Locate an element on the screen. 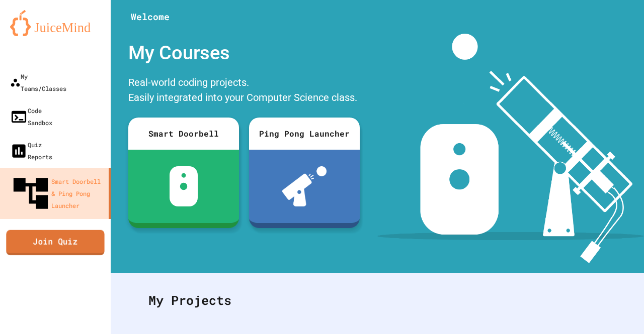 This screenshot has width=644, height=334. div: Code Sandbox is located at coordinates (31, 116).